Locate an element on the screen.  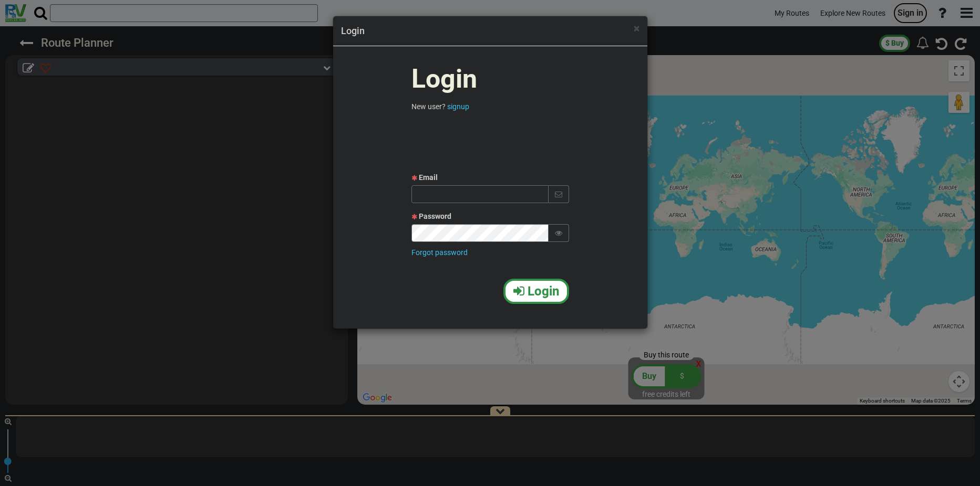
h4: Login is located at coordinates (490, 31).